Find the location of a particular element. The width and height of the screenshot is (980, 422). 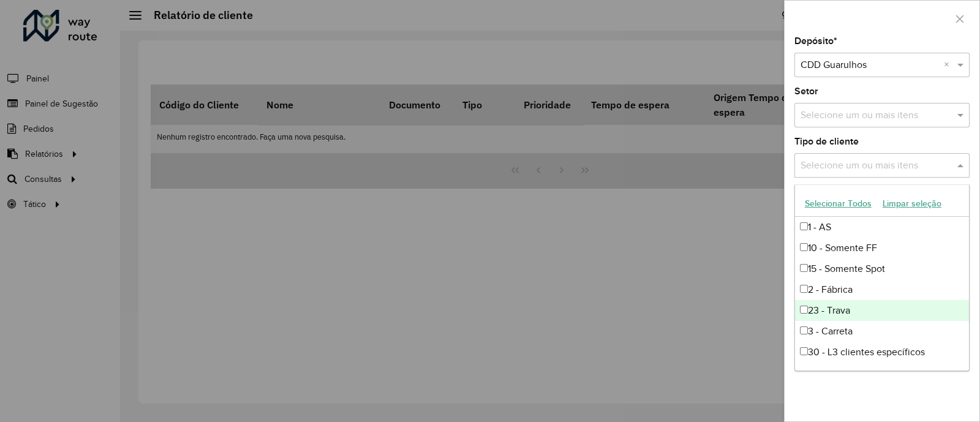

div: 10 - Somente FF is located at coordinates (883, 248).